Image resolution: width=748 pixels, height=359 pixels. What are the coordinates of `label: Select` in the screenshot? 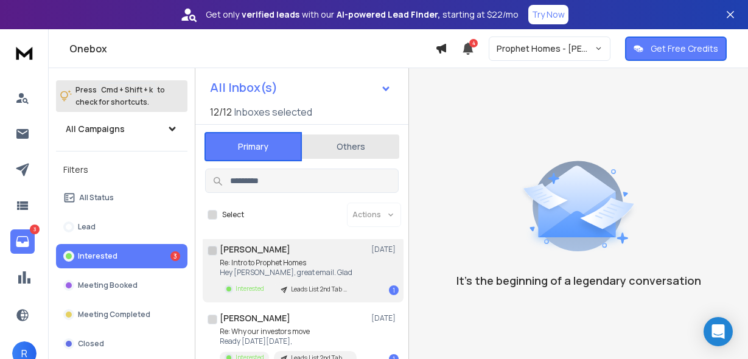 It's located at (233, 215).